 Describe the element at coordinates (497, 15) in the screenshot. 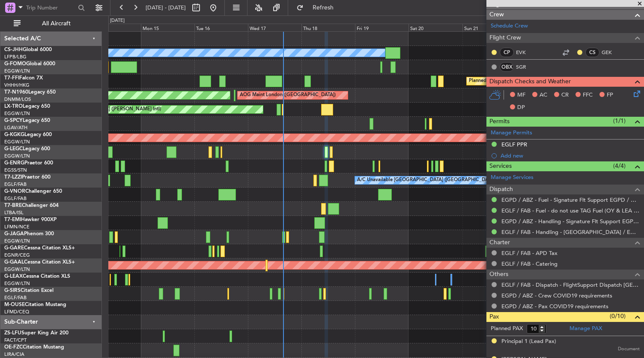

I see `span: Crew` at that location.